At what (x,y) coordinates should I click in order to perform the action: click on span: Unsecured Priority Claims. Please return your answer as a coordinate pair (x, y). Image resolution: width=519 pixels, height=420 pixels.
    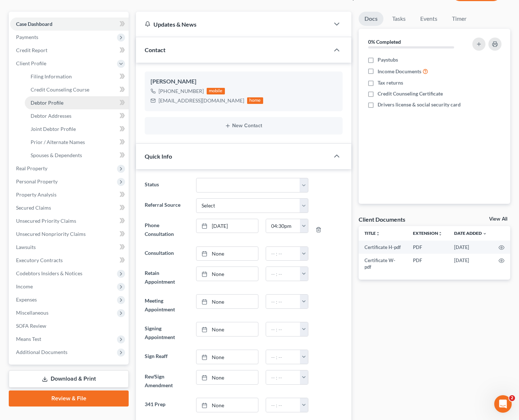
    Looking at the image, I should click on (46, 221).